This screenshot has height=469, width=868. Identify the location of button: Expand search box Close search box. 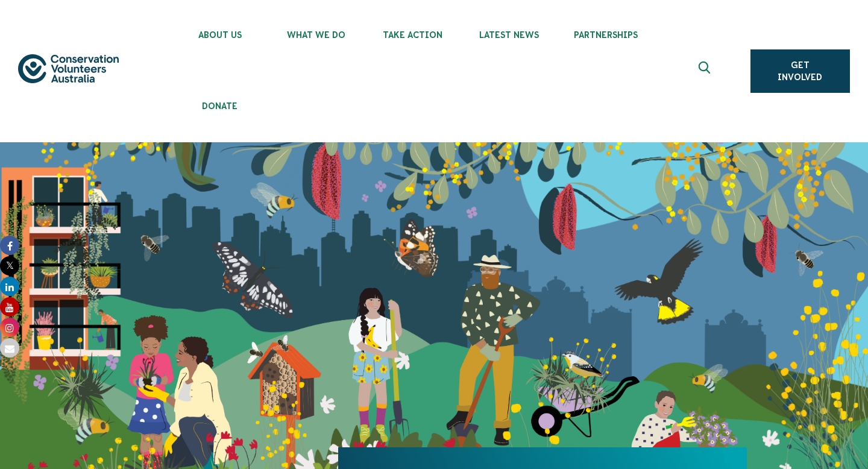
(706, 71).